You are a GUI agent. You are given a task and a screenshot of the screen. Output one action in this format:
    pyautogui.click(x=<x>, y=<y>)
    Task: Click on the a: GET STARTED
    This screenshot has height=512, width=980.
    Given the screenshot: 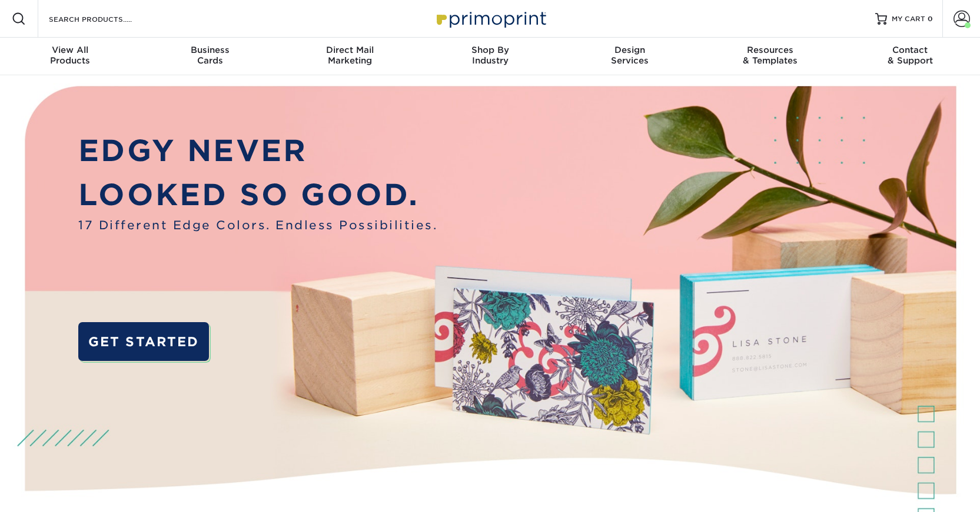 What is the action you would take?
    pyautogui.click(x=144, y=342)
    